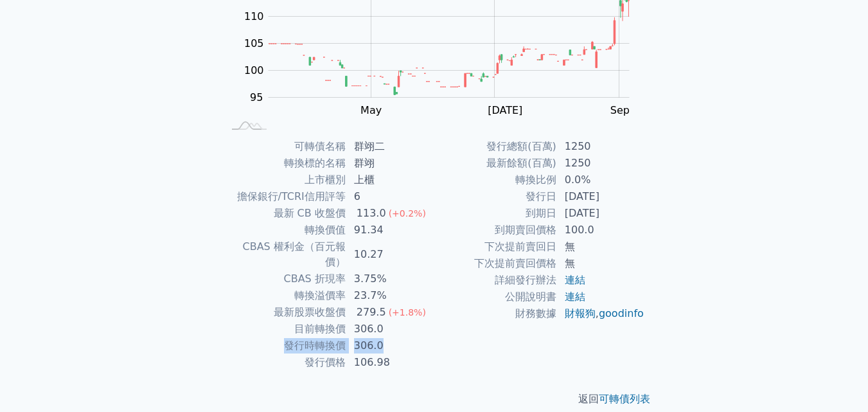 This screenshot has width=868, height=412. I want to click on td: 可轉債名稱, so click(285, 146).